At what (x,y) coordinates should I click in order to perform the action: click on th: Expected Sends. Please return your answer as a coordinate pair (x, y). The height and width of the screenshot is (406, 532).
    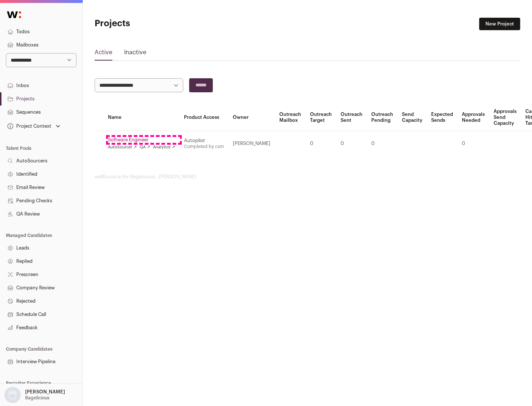
    Looking at the image, I should click on (442, 117).